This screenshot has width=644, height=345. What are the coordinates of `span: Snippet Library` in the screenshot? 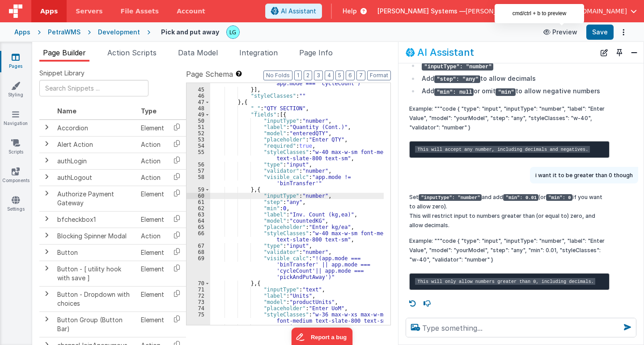 It's located at (62, 73).